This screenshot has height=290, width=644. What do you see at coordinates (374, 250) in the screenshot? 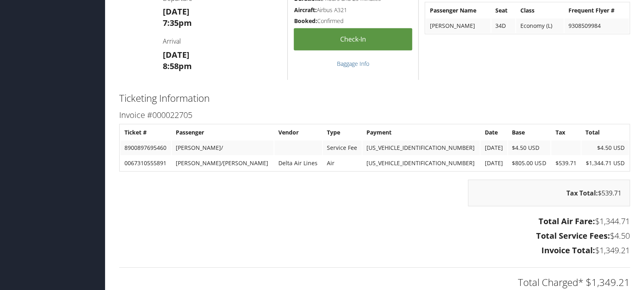
I see `h3: $1,349.21` at bounding box center [374, 250].